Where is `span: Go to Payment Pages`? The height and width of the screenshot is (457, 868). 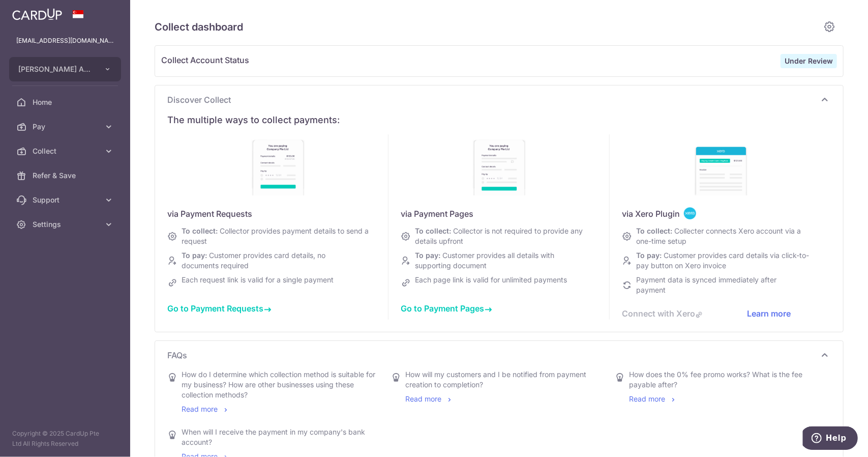
span: Go to Payment Pages is located at coordinates (446, 308).